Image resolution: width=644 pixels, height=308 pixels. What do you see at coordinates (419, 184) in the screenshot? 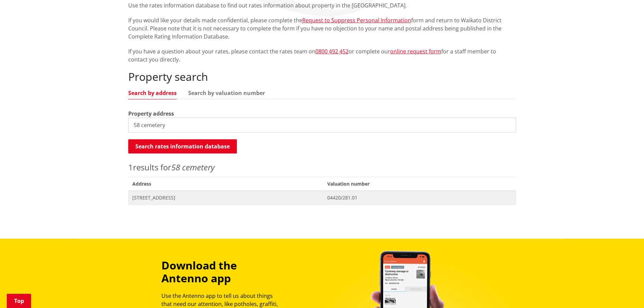
I see `span: Valuation number` at bounding box center [419, 184].